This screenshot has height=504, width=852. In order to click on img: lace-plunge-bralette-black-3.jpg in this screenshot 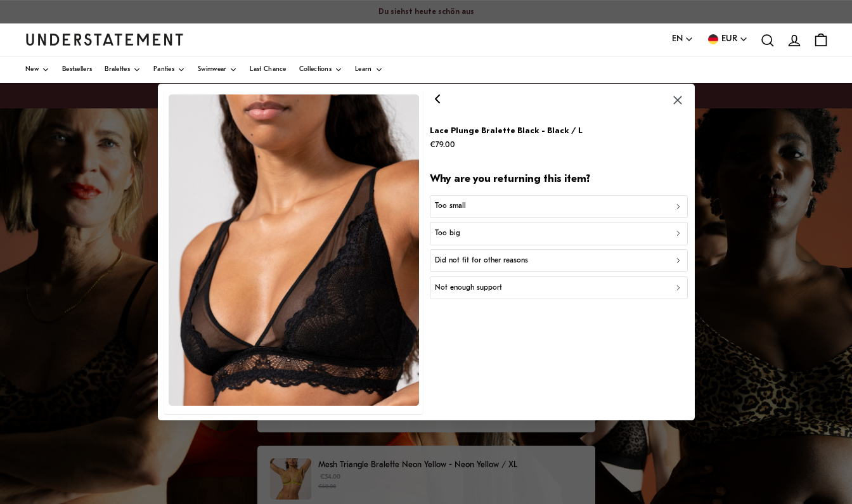, I will do `click(294, 251)`.